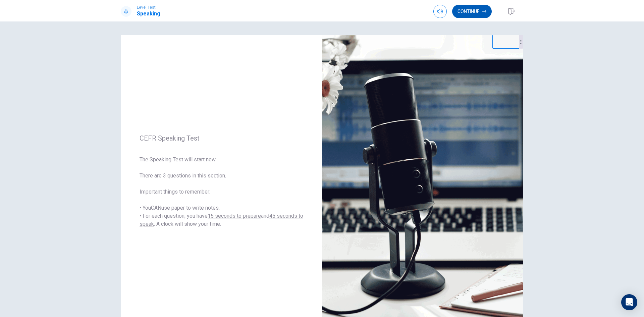 This screenshot has height=317, width=644. What do you see at coordinates (234, 216) in the screenshot?
I see `u: 15 seconds to prepare` at bounding box center [234, 216].